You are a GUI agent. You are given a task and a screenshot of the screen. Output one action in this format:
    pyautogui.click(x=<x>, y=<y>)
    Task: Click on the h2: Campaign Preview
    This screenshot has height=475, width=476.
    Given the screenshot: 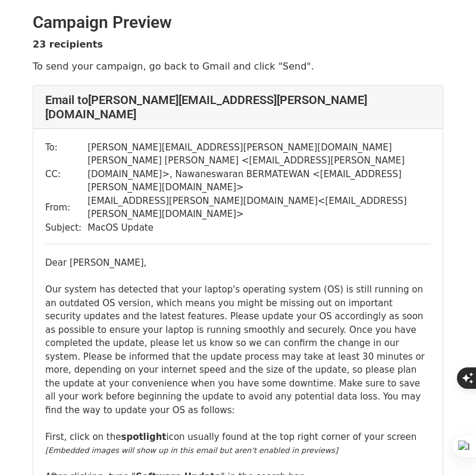 What is the action you would take?
    pyautogui.click(x=238, y=22)
    